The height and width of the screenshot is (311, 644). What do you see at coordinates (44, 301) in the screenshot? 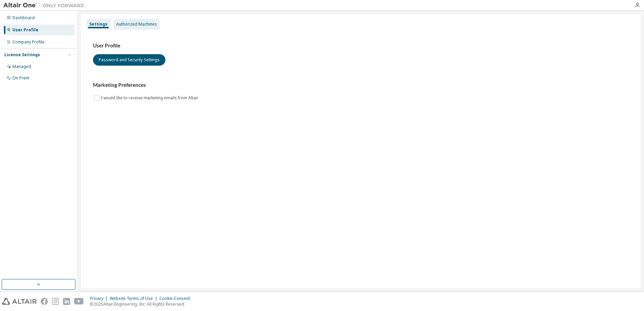
I see `img: facebook.svg` at bounding box center [44, 301].